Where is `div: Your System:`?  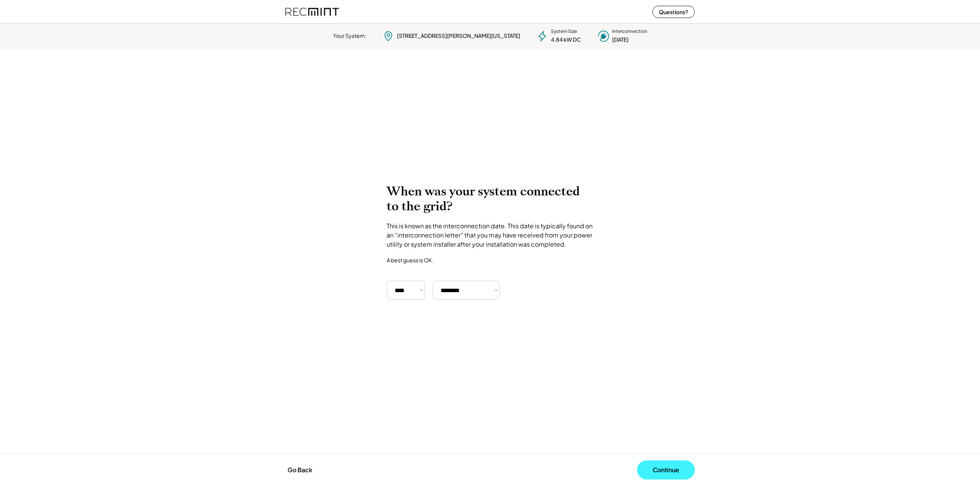 div: Your System: is located at coordinates (349, 36).